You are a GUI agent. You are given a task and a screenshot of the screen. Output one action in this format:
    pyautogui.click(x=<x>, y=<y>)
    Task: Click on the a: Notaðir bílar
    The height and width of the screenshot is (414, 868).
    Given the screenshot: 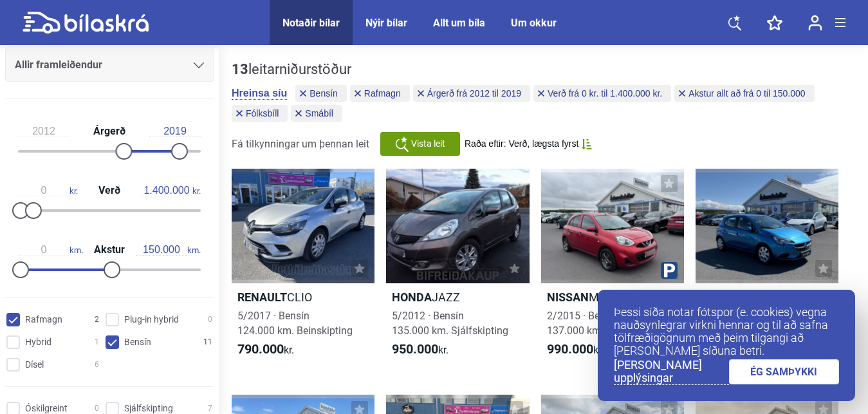 What is the action you would take?
    pyautogui.click(x=311, y=22)
    